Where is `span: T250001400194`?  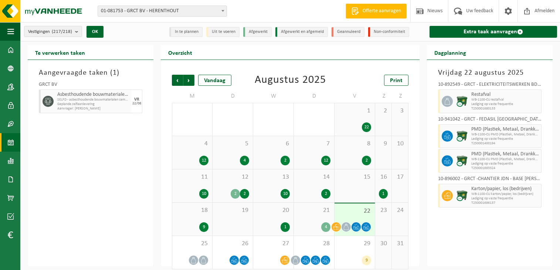
span: T250001400194 is located at coordinates (506, 144).